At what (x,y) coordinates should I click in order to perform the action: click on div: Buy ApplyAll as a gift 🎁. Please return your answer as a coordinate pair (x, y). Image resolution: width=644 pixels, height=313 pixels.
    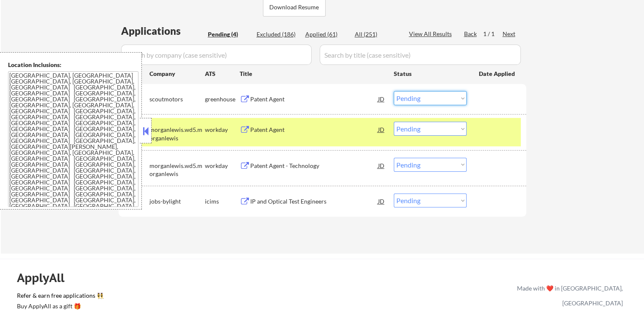
    Looking at the image, I should click on (59, 306).